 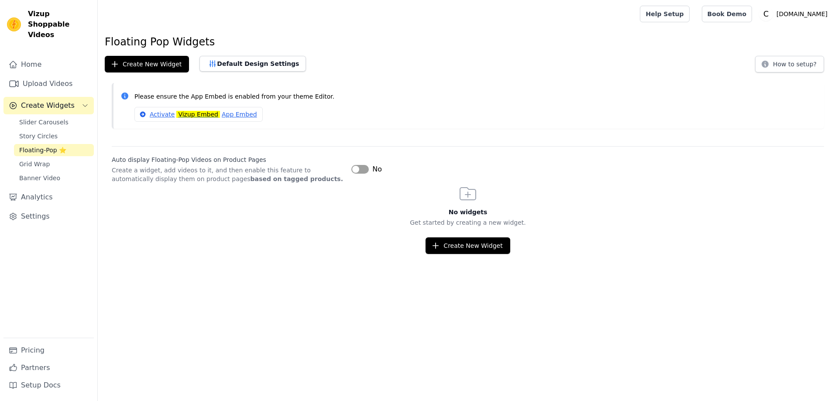 What do you see at coordinates (48, 368) in the screenshot?
I see `a: Partners` at bounding box center [48, 368].